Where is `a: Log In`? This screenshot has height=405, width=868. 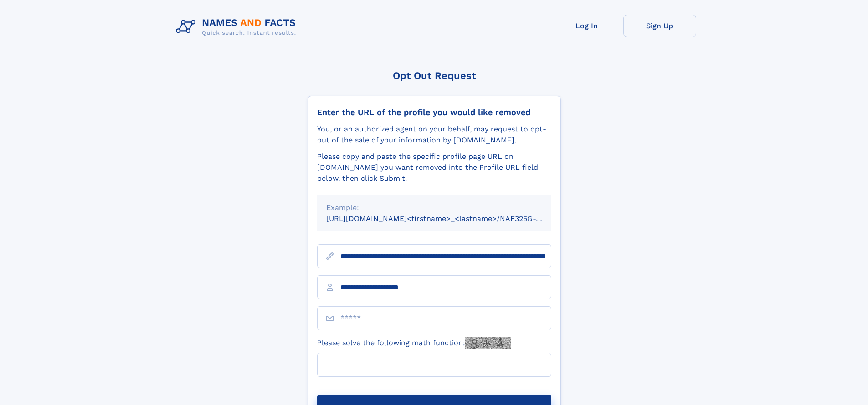 a: Log In is located at coordinates (587, 26).